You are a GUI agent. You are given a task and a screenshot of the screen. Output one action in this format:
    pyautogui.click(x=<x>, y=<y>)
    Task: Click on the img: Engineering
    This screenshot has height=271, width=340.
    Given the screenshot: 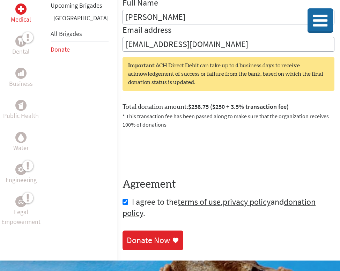 What is the action you would take?
    pyautogui.click(x=21, y=170)
    